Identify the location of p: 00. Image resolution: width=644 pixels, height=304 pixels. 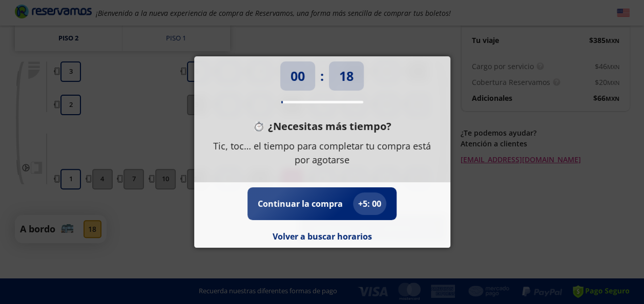
(297, 76).